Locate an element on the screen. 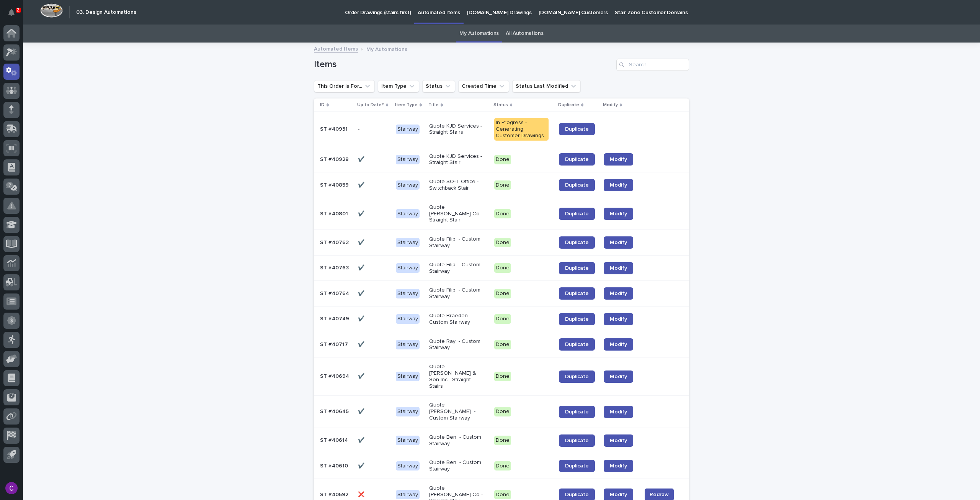 This screenshot has height=500, width=980. tr: ST #40717ST #40717 ✔️✔️ StairwayQuote Ray - Custom StairwayDoneDuplicateModify is located at coordinates (502, 344).